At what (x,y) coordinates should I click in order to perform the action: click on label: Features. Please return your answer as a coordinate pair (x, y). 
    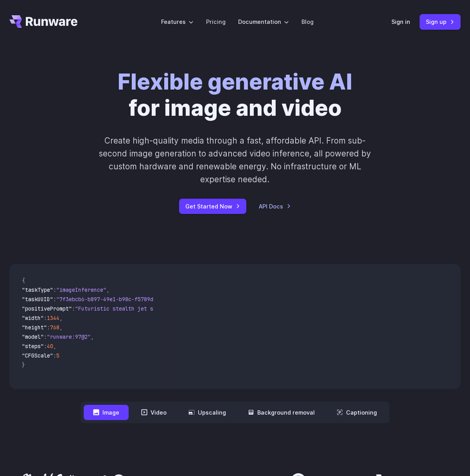
    Looking at the image, I should click on (177, 21).